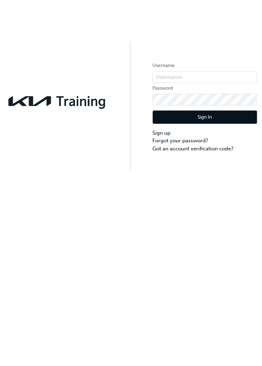 This screenshot has height=366, width=262. What do you see at coordinates (205, 77) in the screenshot?
I see `input: Username` at bounding box center [205, 77].